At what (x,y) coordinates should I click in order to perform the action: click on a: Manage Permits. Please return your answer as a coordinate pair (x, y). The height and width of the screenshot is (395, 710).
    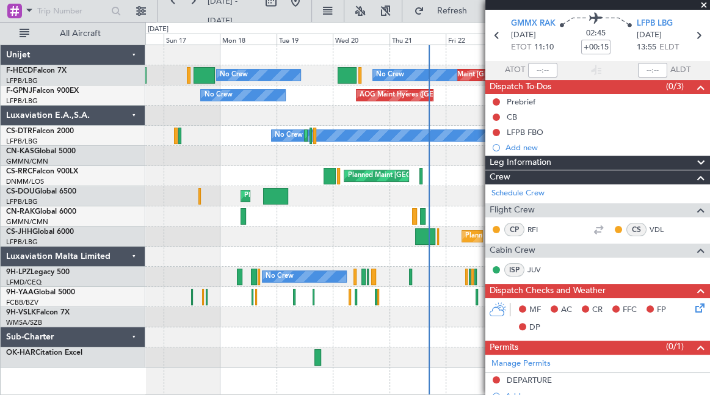
    Looking at the image, I should click on (521, 364).